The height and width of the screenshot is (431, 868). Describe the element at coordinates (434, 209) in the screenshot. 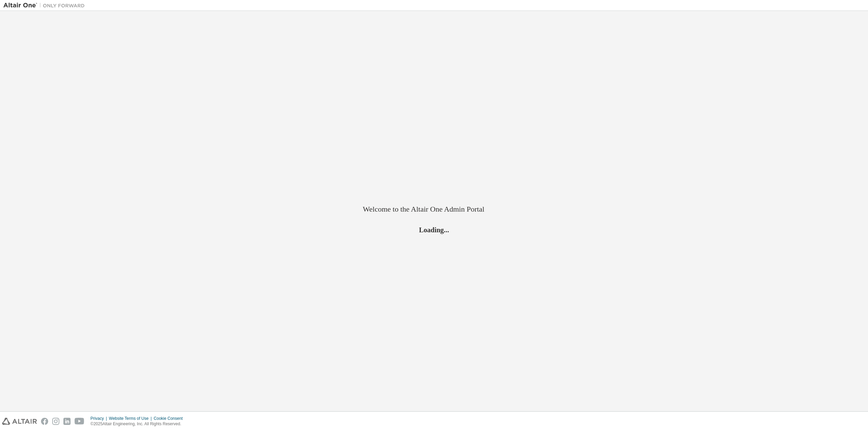

I see `h2: Welcome to the Altair One Admin Portal` at that location.